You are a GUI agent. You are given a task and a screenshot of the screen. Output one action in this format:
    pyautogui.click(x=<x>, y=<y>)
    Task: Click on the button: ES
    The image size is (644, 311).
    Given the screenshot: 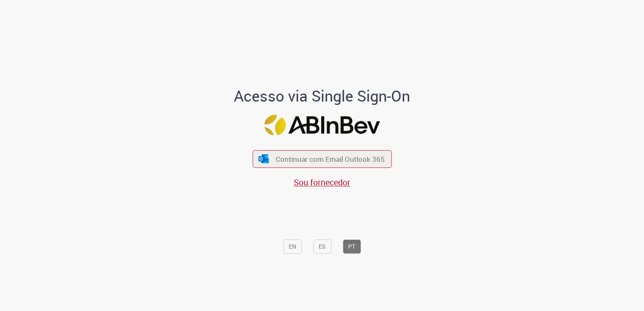 What is the action you would take?
    pyautogui.click(x=322, y=247)
    